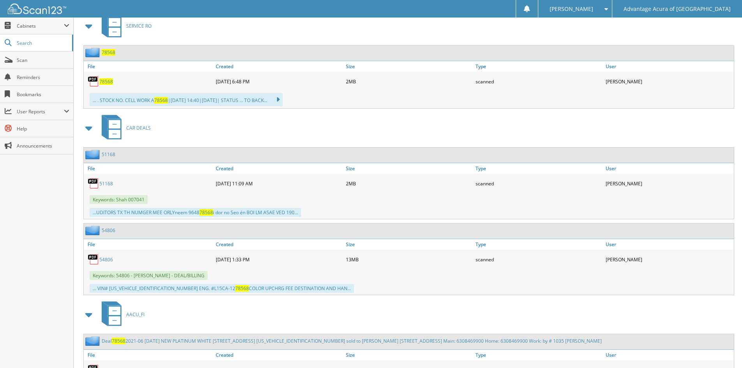 This screenshot has height=368, width=742. Describe the element at coordinates (121, 314) in the screenshot. I see `a: AACU_FI` at that location.